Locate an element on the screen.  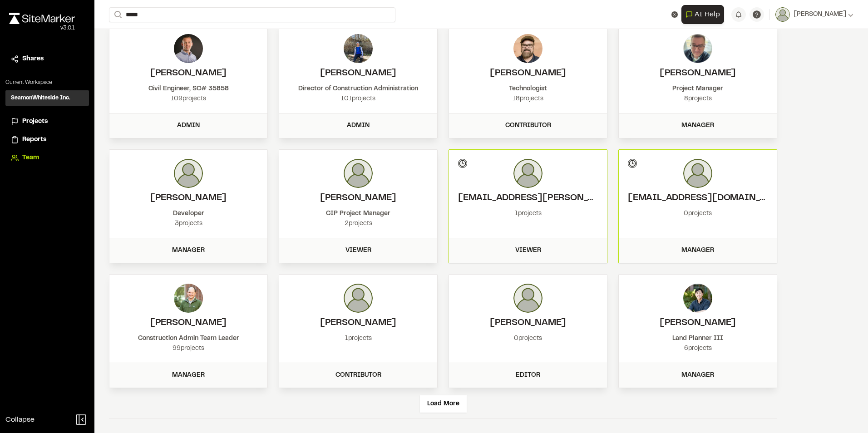
img: User is located at coordinates (783, 15).